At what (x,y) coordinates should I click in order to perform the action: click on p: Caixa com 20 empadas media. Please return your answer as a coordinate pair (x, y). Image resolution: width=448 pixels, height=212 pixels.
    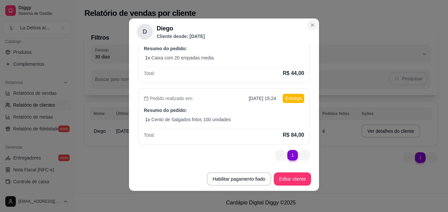
    Looking at the image, I should click on (182, 58).